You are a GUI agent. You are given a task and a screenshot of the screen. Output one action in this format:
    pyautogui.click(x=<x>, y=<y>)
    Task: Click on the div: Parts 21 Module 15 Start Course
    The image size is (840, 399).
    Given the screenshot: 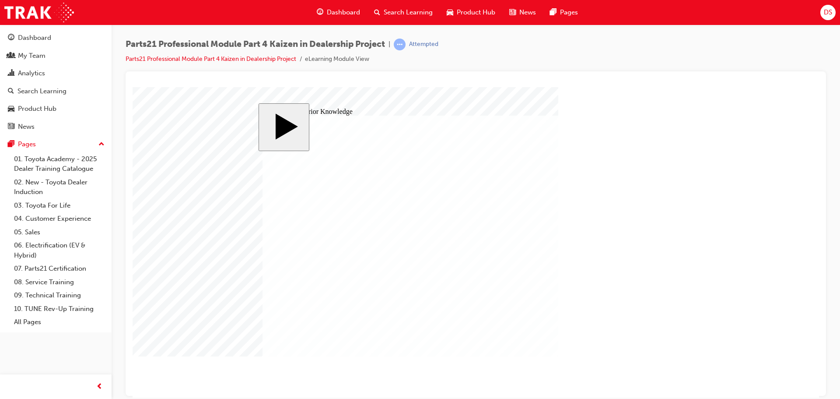 What is the action you would take?
    pyautogui.click(x=343, y=155)
    